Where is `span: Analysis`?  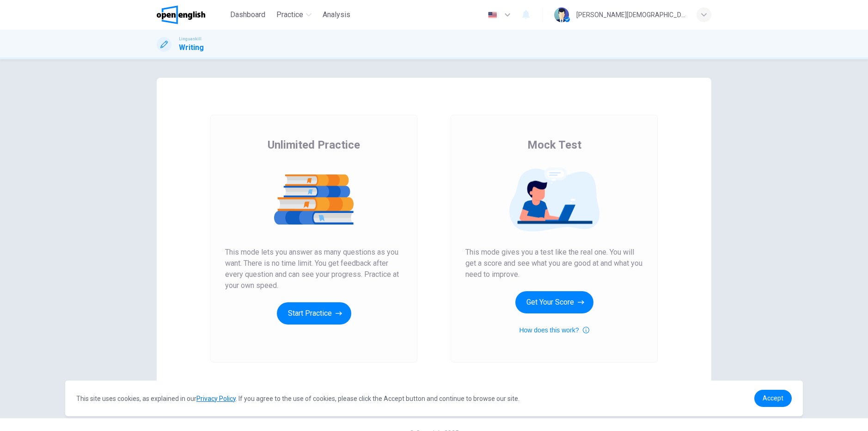
span: Analysis is located at coordinates (337, 15).